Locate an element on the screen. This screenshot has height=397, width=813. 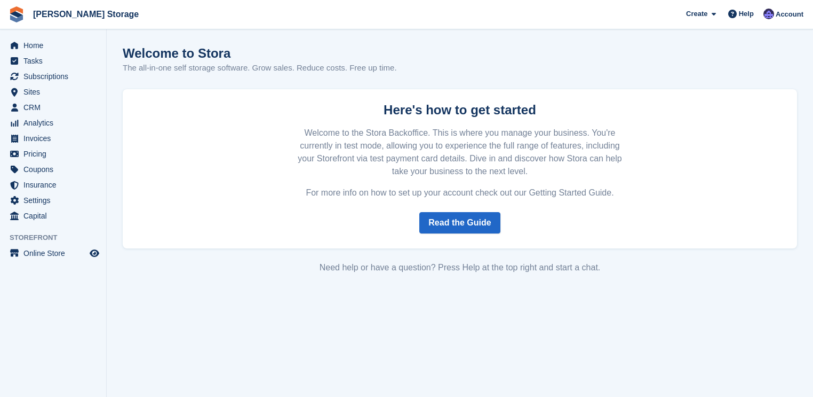
img: Tim Sinnott is located at coordinates (769, 14).